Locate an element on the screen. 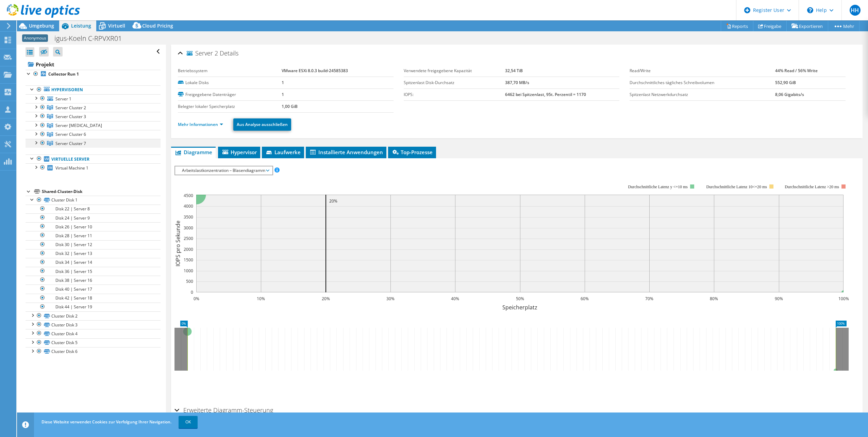 This screenshot has height=437, width=868. b: 44% Read / 56% Write is located at coordinates (796, 71).